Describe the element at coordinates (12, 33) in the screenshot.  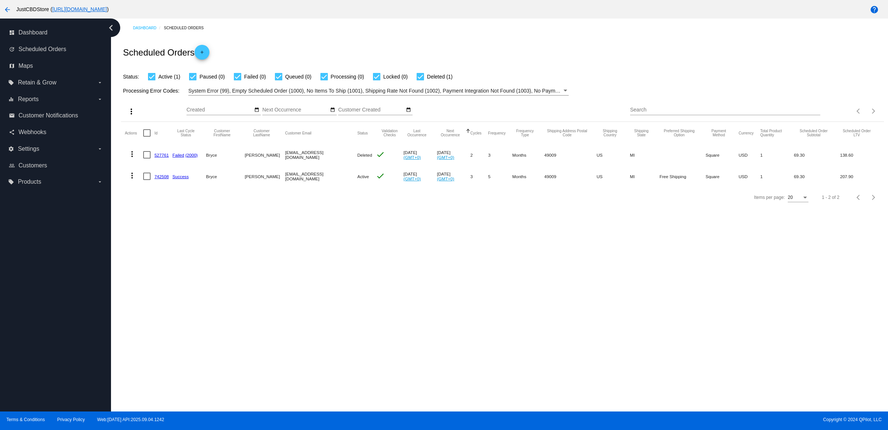
I see `i: dashboard` at that location.